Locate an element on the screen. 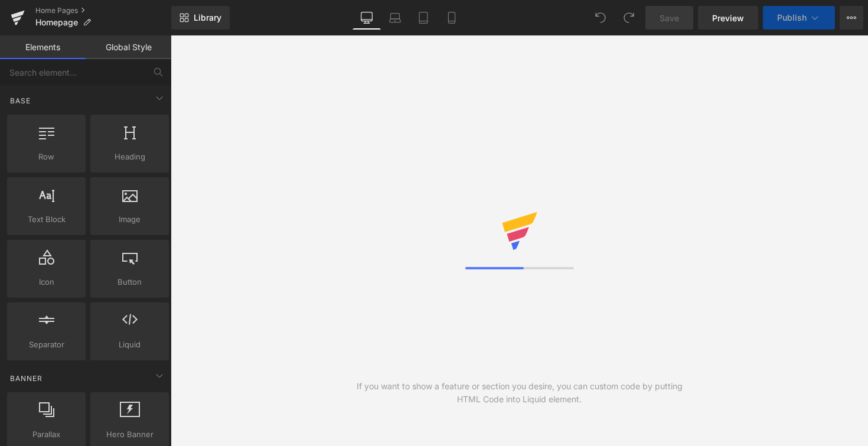 The height and width of the screenshot is (446, 868). span: Text Block is located at coordinates (46, 219).